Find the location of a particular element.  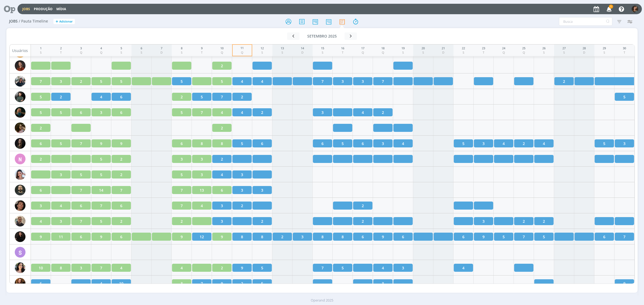

div: 25 is located at coordinates (524, 48).